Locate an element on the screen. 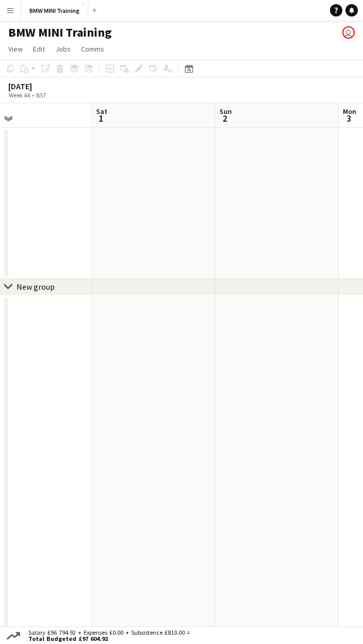  span: 3 is located at coordinates (349, 118).